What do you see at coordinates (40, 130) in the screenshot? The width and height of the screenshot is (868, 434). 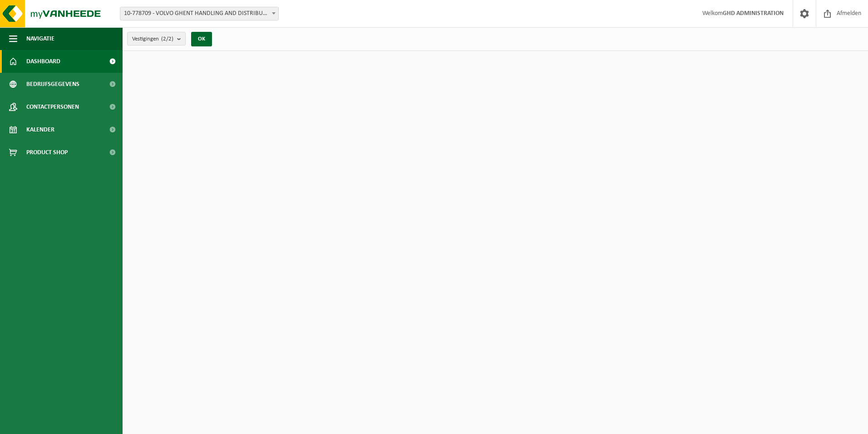 I see `span: Kalender` at bounding box center [40, 130].